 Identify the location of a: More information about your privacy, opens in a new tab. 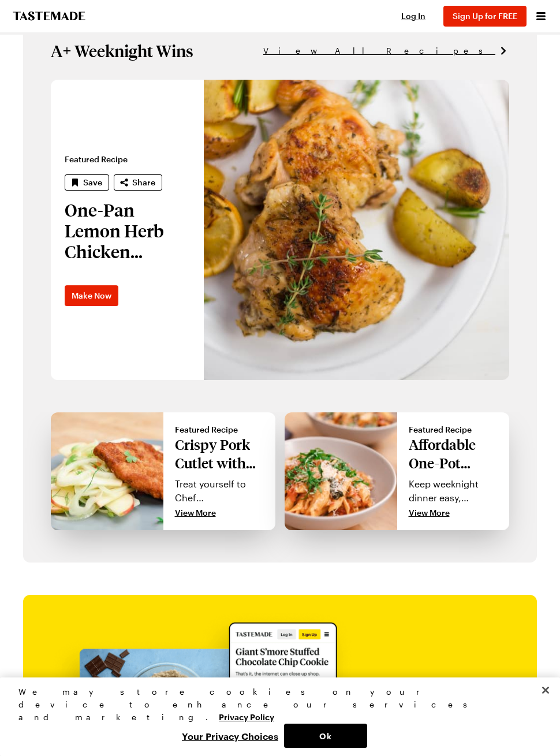
(246, 716).